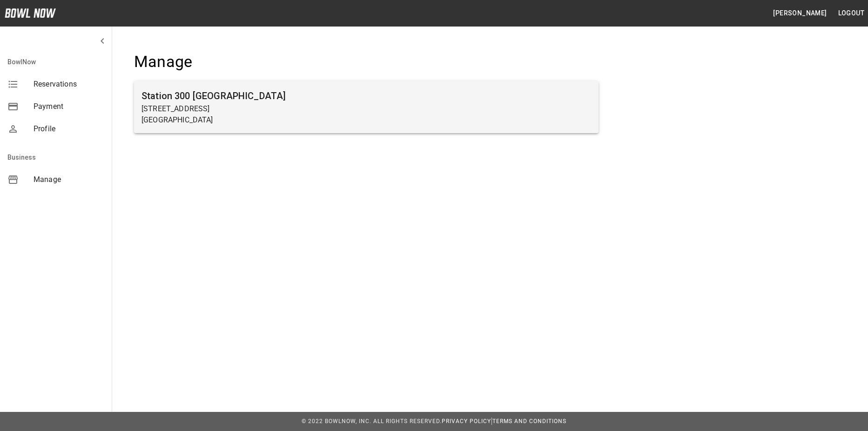 The height and width of the screenshot is (431, 868). Describe the element at coordinates (467, 422) in the screenshot. I see `a: Privacy Policy` at that location.